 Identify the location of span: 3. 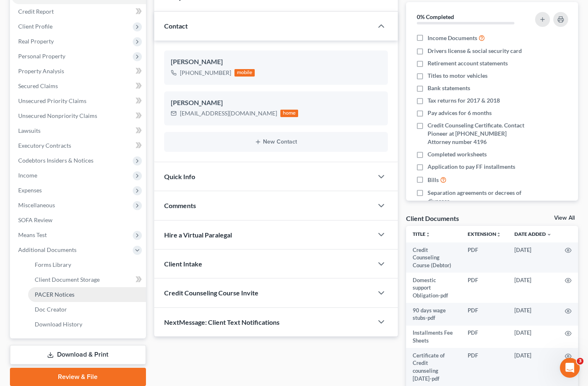
(581, 361).